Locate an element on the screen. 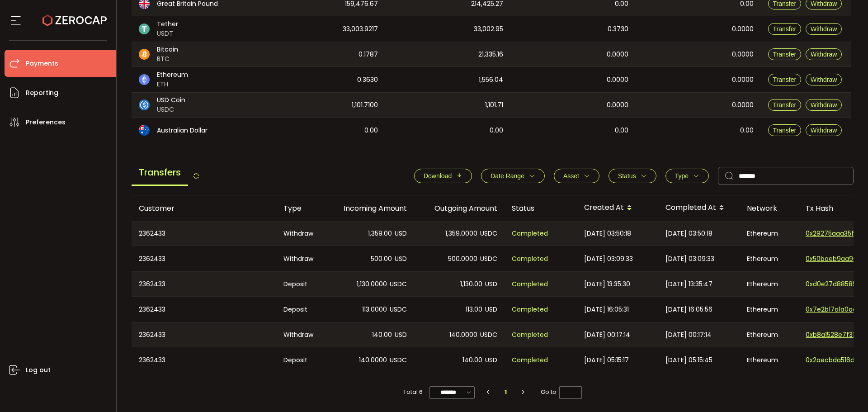  div: Customer is located at coordinates (204, 208).